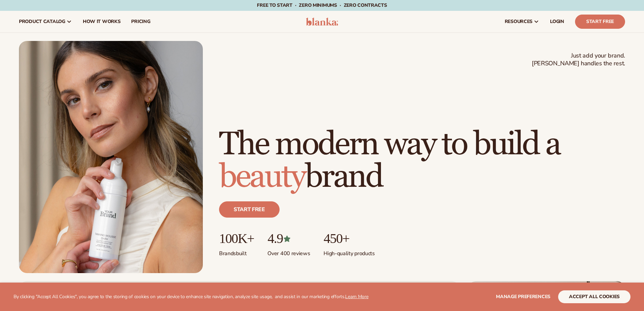 This screenshot has width=644, height=311. Describe the element at coordinates (45, 21) in the screenshot. I see `a: product catalog` at that location.